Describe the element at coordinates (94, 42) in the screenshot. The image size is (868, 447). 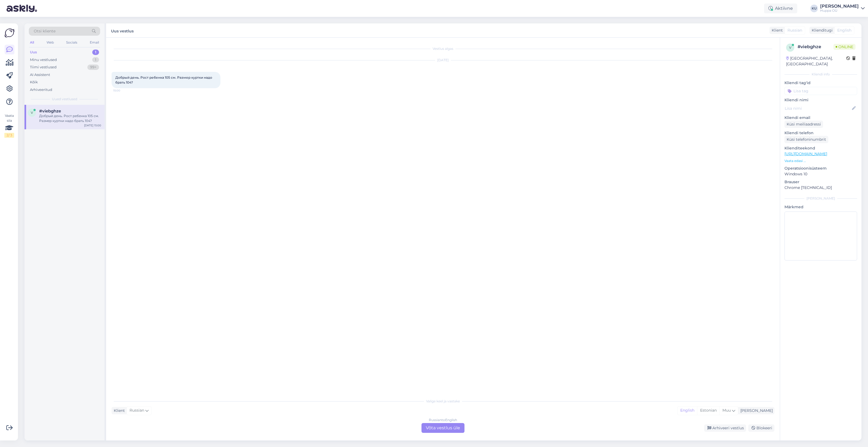
I see `div: Email` at that location.